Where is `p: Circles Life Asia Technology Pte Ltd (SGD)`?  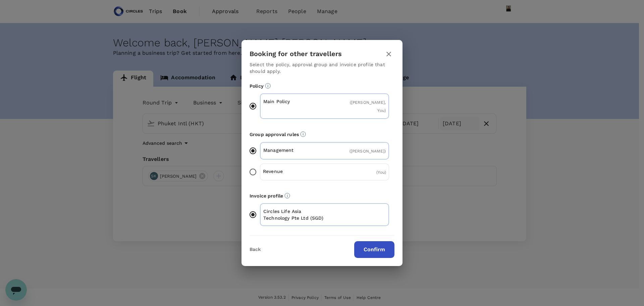 p: Circles Life Asia Technology Pte Ltd (SGD) is located at coordinates (294, 215).